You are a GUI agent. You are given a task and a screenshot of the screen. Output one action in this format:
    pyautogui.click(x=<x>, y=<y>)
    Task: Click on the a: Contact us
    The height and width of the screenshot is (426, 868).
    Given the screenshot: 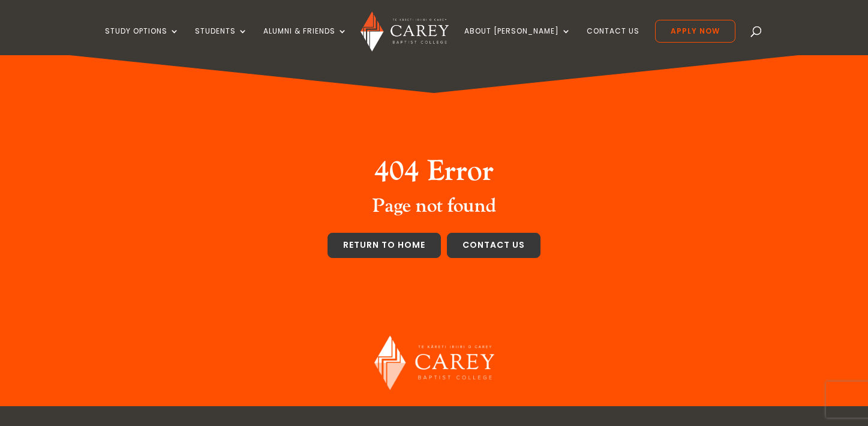 What is the action you would take?
    pyautogui.click(x=494, y=245)
    